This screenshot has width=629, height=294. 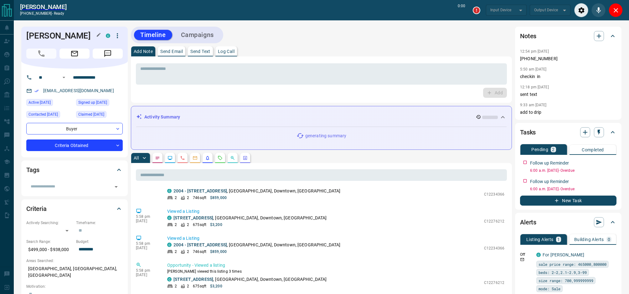 I want to click on span: Message, so click(x=108, y=54).